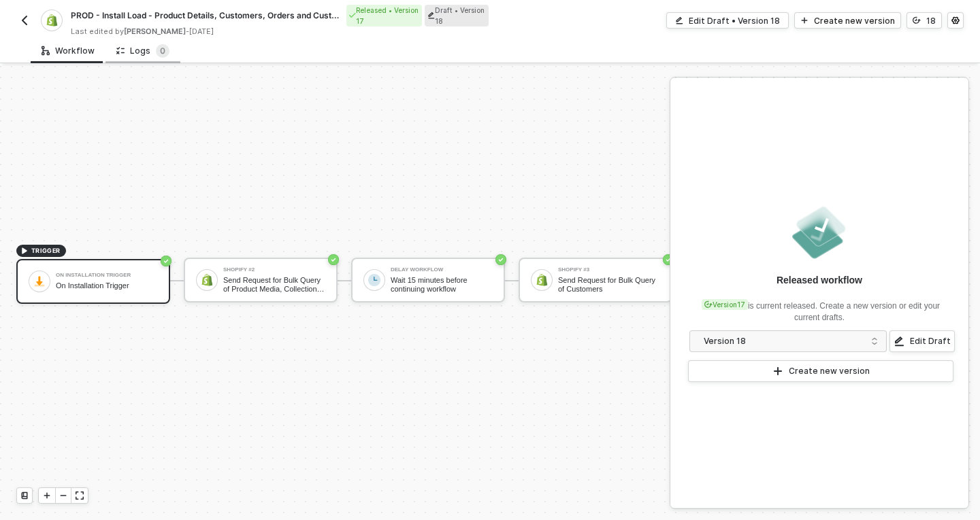 Image resolution: width=980 pixels, height=520 pixels. What do you see at coordinates (922, 341) in the screenshot?
I see `button: Edit Draft` at bounding box center [922, 341].